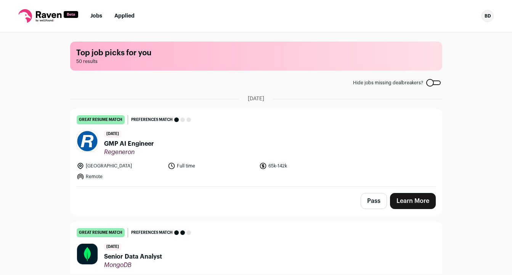  What do you see at coordinates (120, 176) in the screenshot?
I see `li: Remote` at bounding box center [120, 176].